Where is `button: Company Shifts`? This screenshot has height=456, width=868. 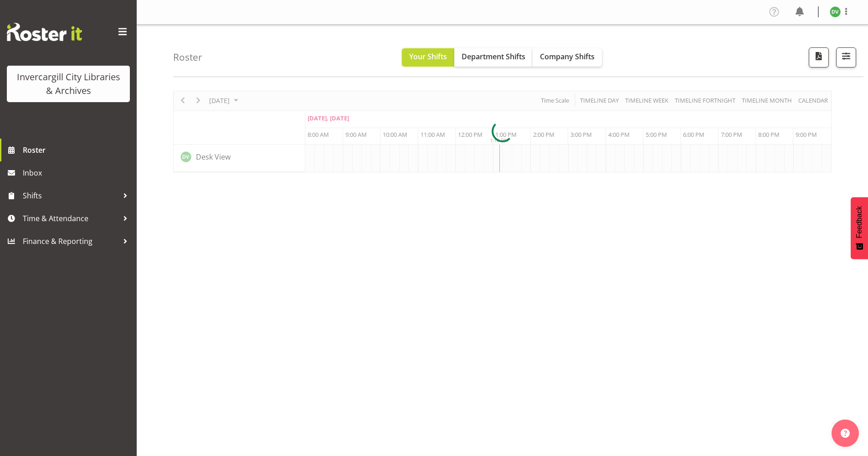 button: Company Shifts is located at coordinates (568, 57).